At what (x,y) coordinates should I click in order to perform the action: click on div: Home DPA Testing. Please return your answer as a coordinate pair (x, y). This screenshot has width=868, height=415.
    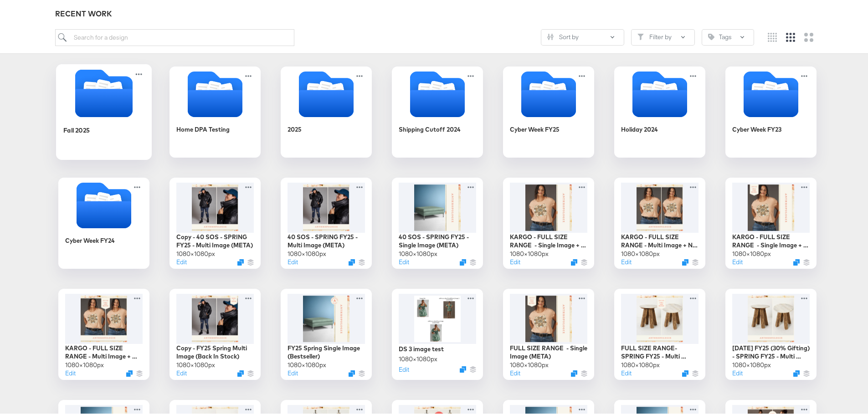
    Looking at the image, I should click on (215, 110).